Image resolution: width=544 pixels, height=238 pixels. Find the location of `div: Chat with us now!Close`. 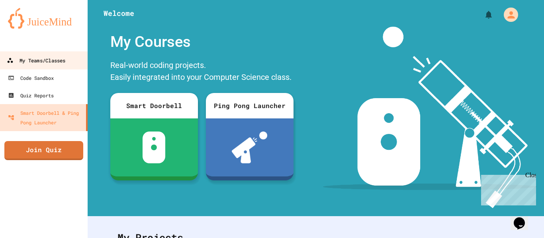

div: Chat with us now!Close is located at coordinates (29, 27).